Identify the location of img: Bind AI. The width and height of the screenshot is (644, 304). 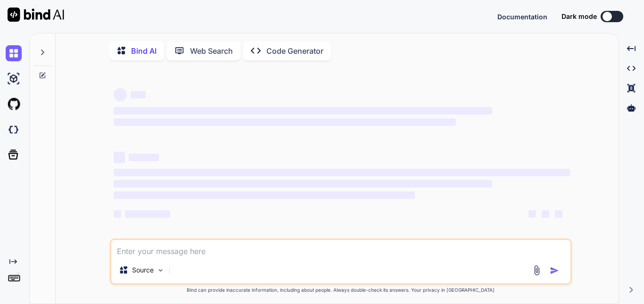
(36, 14).